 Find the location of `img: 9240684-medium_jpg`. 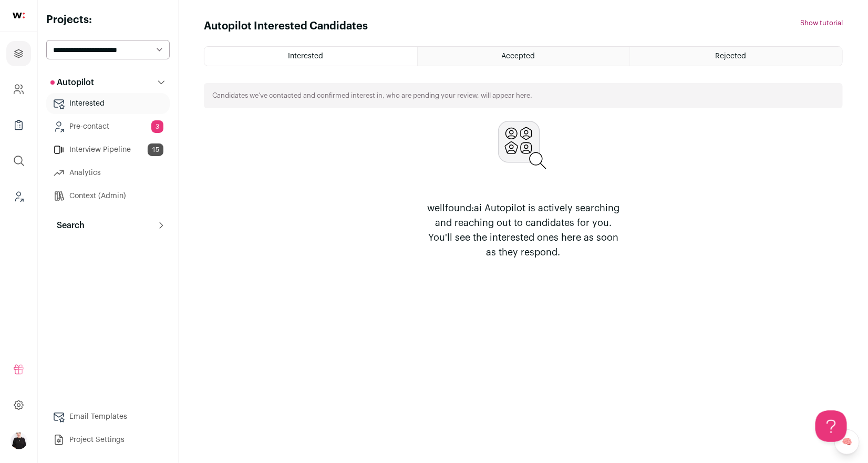

img: 9240684-medium_jpg is located at coordinates (19, 441).